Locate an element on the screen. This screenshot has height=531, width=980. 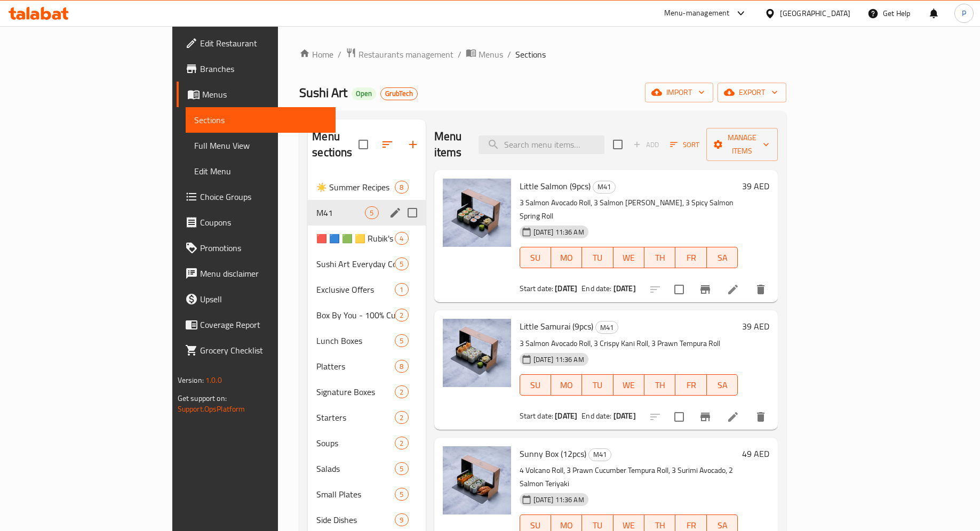
div: Lunch Boxes is located at coordinates (355, 341).